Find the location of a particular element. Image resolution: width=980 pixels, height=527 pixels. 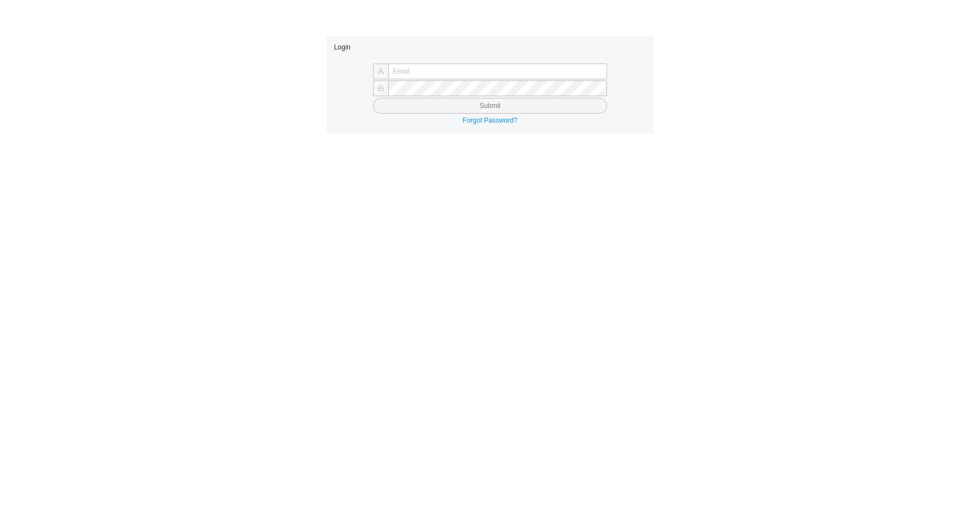

input: Email is located at coordinates (498, 71).